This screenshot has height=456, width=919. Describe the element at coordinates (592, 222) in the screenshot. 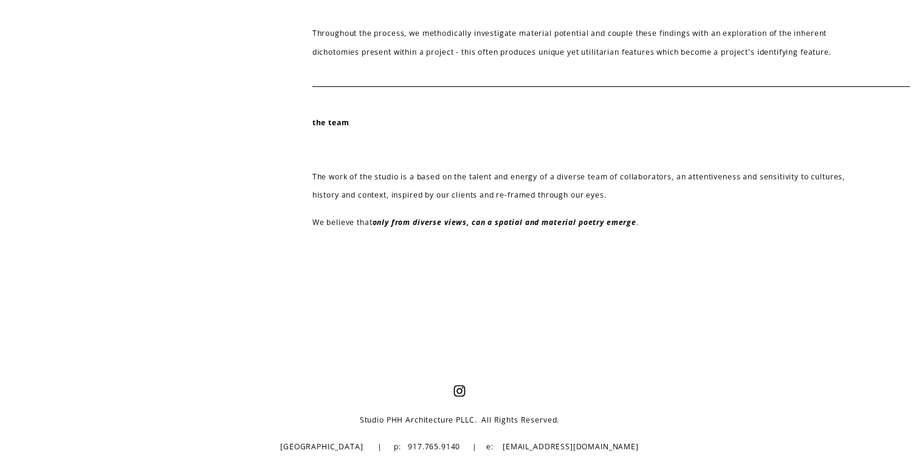

I see `p: We believe that .` at that location.